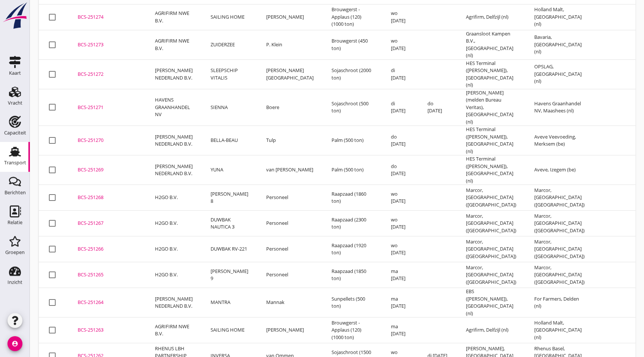  Describe the element at coordinates (229, 140) in the screenshot. I see `td: BELLA-BEAU` at that location.